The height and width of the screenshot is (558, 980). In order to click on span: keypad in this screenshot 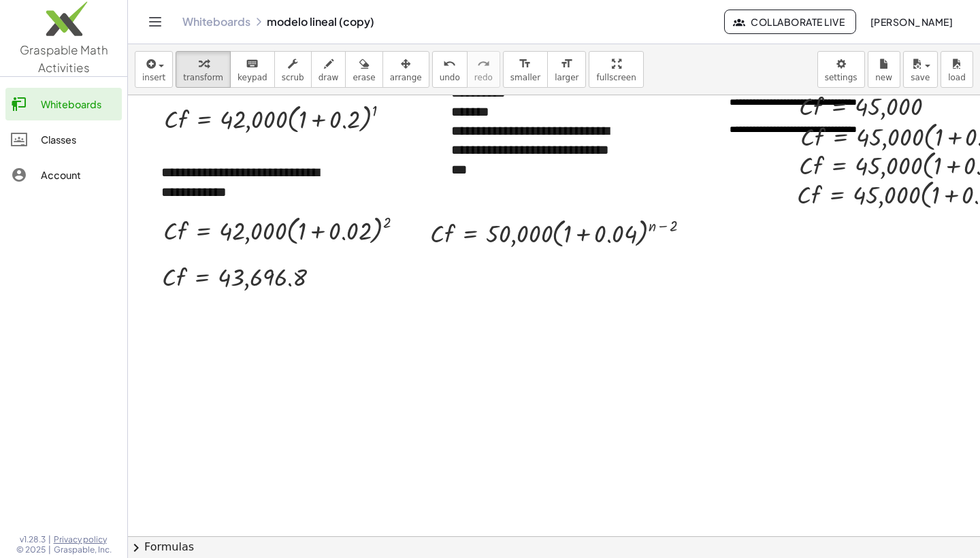, I will do `click(252, 77)`.